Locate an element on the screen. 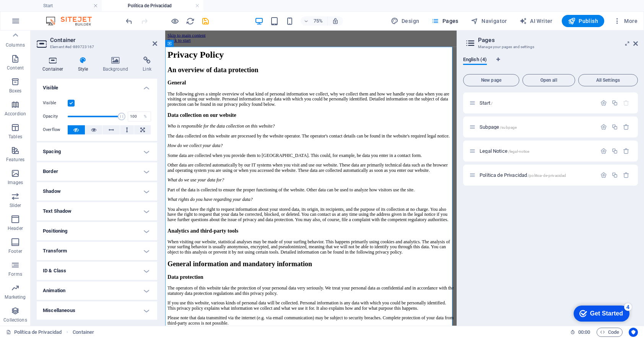  button: Navigator is located at coordinates (489, 21).